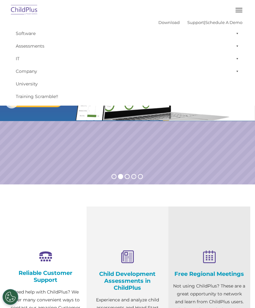 Image resolution: width=255 pixels, height=308 pixels. Describe the element at coordinates (128, 46) in the screenshot. I see `a: Assessments` at that location.